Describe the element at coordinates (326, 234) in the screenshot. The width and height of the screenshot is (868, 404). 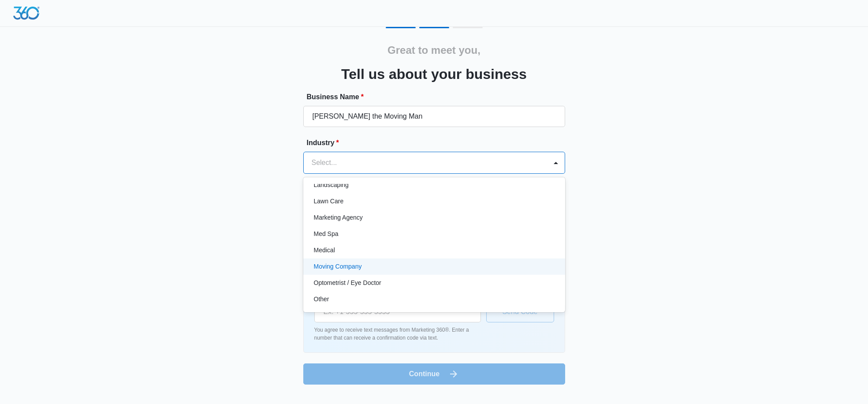
I see `p: Med Spa` at that location.